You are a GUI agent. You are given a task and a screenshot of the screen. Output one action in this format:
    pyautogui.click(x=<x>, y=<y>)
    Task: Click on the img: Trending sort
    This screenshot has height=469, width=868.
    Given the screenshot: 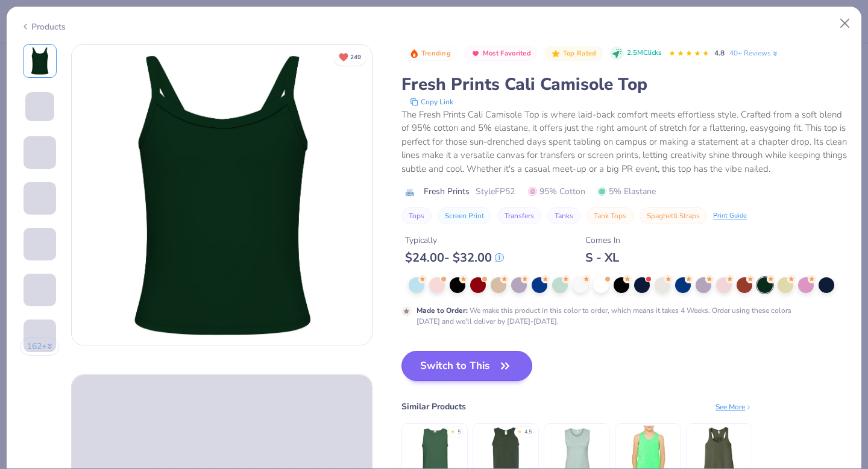 What is the action you would take?
    pyautogui.click(x=414, y=54)
    